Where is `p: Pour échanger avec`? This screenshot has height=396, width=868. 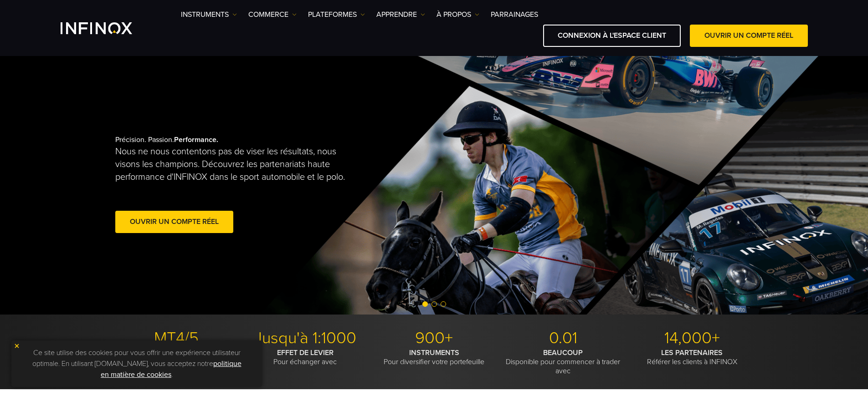
p: Pour échanger avec is located at coordinates (305, 357).